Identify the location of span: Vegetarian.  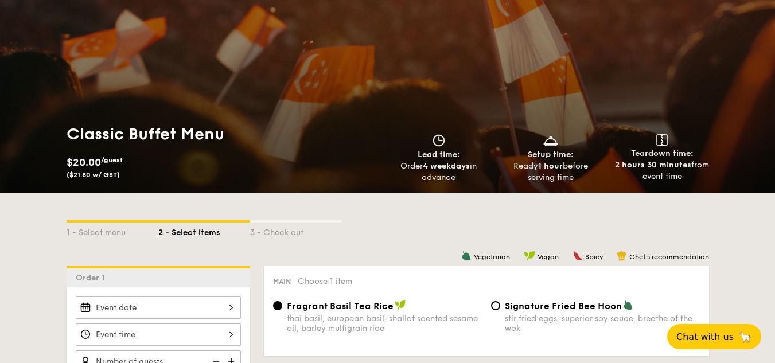
(492, 257).